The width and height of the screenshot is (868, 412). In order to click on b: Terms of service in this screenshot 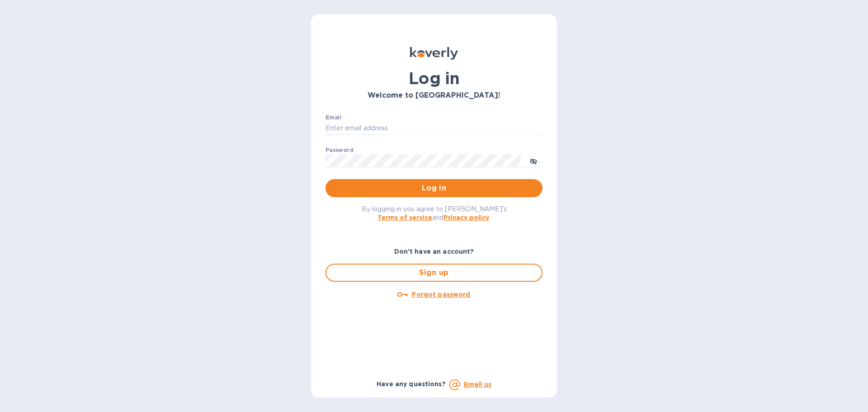, I will do `click(405, 218)`.